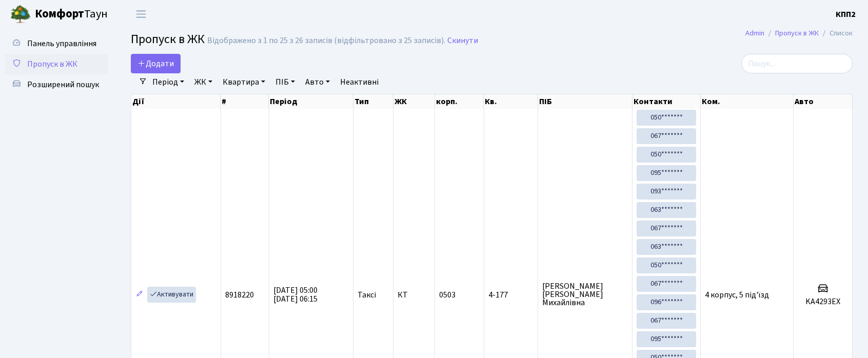 The image size is (868, 358). I want to click on b: Комфорт, so click(60, 14).